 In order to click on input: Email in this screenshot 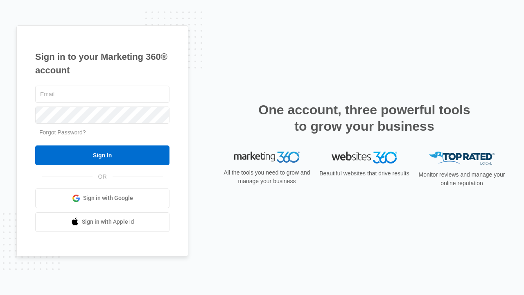, I will do `click(102, 94)`.